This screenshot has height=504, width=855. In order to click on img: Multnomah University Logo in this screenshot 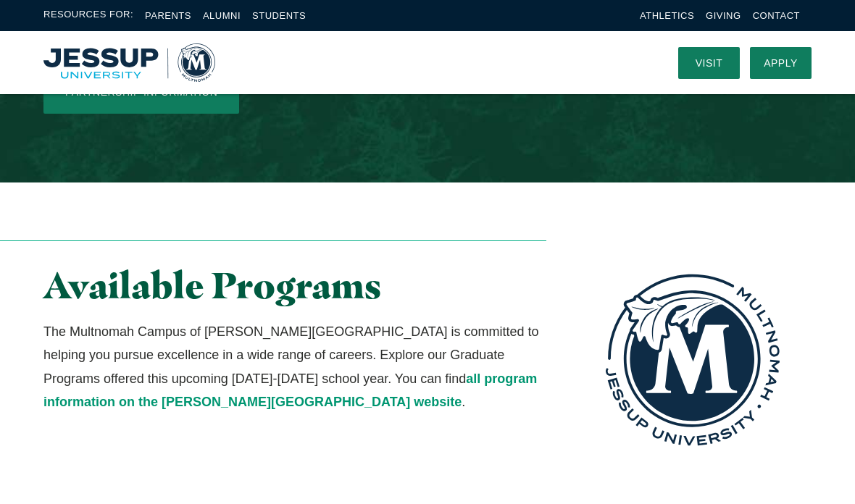, I will do `click(129, 63)`.